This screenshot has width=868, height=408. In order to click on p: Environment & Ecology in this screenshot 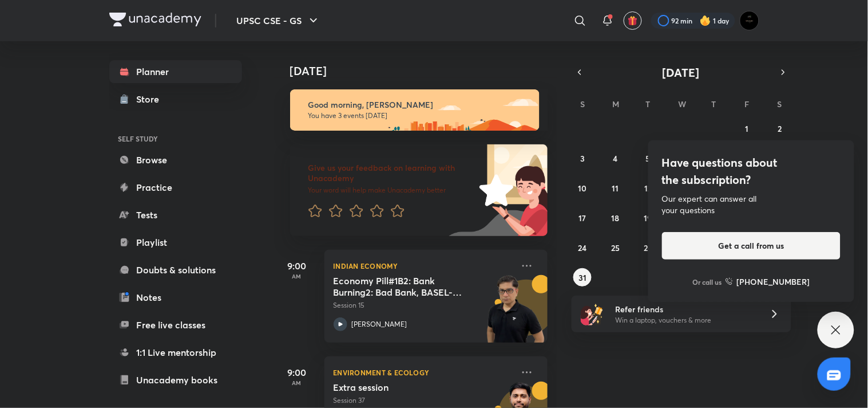, I will do `click(423, 372)`.